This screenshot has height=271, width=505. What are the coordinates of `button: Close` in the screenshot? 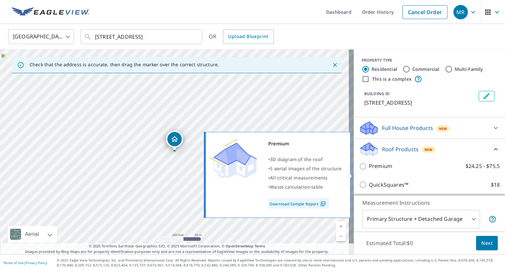 It's located at (335, 65).